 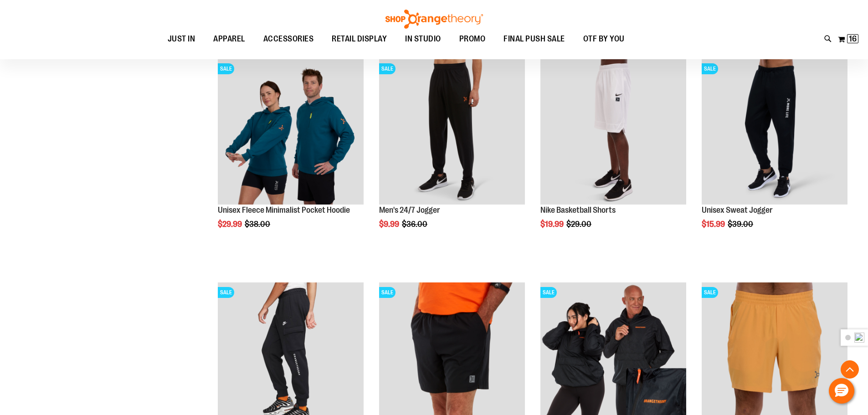 I want to click on a: Unisex Fleece Minimalist Pocket Hoodie, so click(x=284, y=210).